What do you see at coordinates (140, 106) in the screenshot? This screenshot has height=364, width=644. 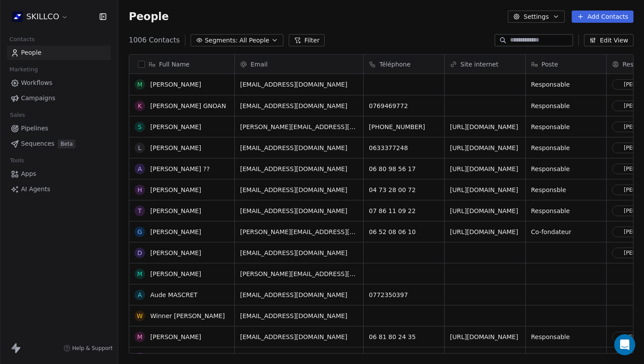 I see `span: k` at bounding box center [140, 106].